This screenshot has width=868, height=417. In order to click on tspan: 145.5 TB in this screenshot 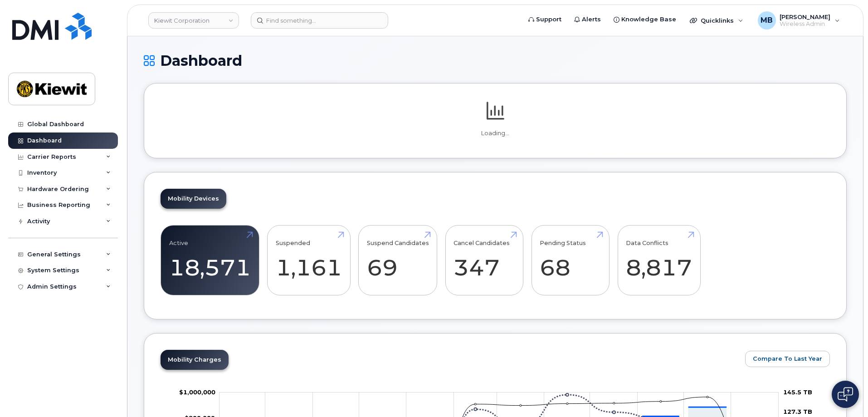, I will do `click(798, 392)`.